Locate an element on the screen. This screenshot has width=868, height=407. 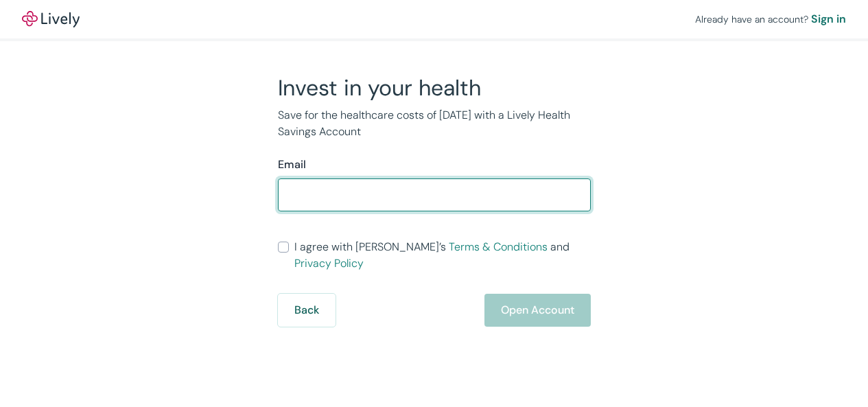
a: LivelyLively is located at coordinates (51, 19).